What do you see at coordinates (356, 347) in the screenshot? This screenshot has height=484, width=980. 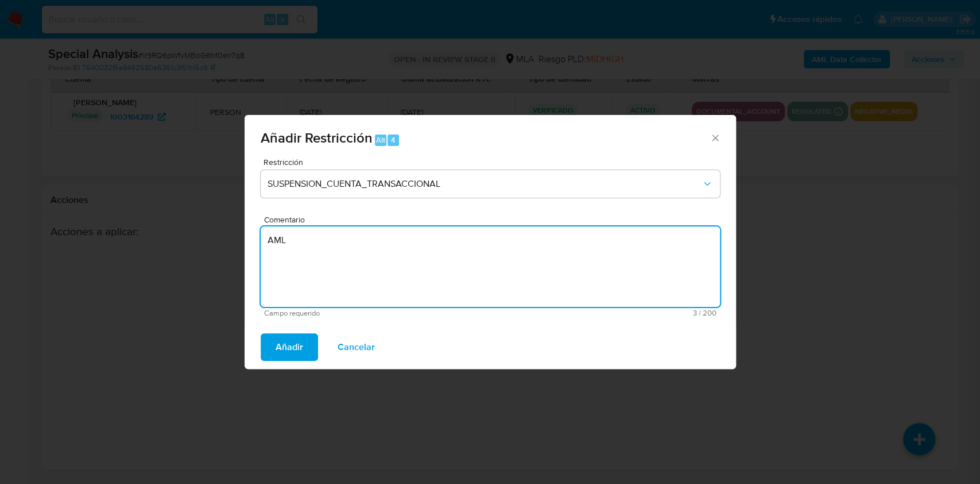 I see `button: Cancelar` at bounding box center [356, 347].